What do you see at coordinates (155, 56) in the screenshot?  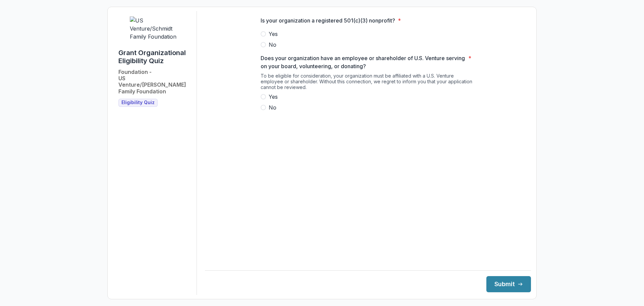 I see `h1: Grant Organizational Eligibility Quiz` at bounding box center [155, 56].